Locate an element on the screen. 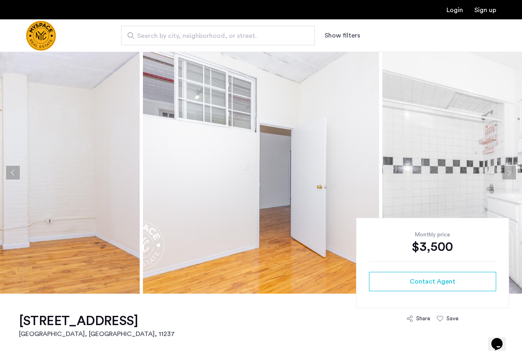 Image resolution: width=522 pixels, height=359 pixels. a: Login is located at coordinates (454, 10).